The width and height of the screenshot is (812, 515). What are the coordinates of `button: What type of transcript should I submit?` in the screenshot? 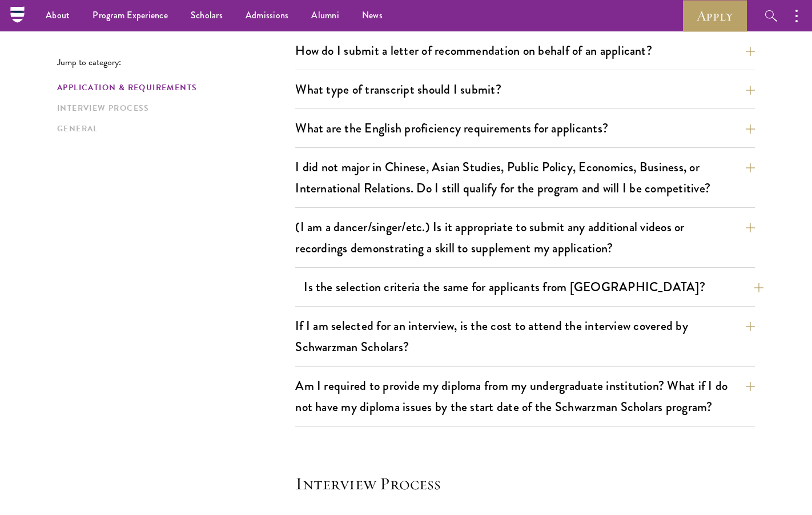 It's located at (524, 89).